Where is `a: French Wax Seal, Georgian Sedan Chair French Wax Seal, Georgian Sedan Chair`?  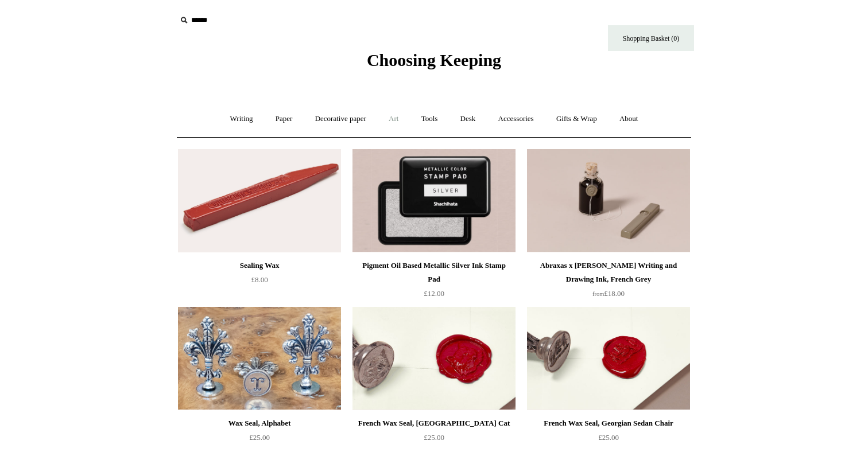
a: French Wax Seal, Georgian Sedan Chair French Wax Seal, Georgian Sedan Chair is located at coordinates (608, 358).